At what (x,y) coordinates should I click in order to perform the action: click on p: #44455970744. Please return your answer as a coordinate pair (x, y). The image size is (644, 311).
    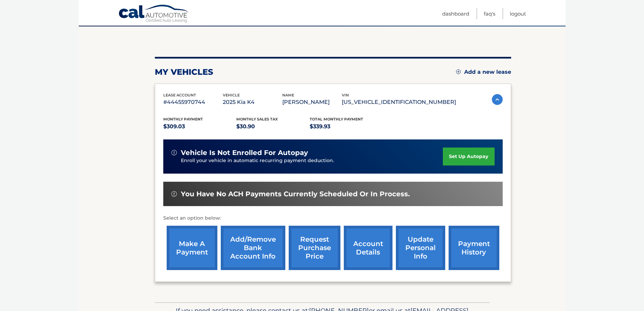
    Looking at the image, I should click on (193, 102).